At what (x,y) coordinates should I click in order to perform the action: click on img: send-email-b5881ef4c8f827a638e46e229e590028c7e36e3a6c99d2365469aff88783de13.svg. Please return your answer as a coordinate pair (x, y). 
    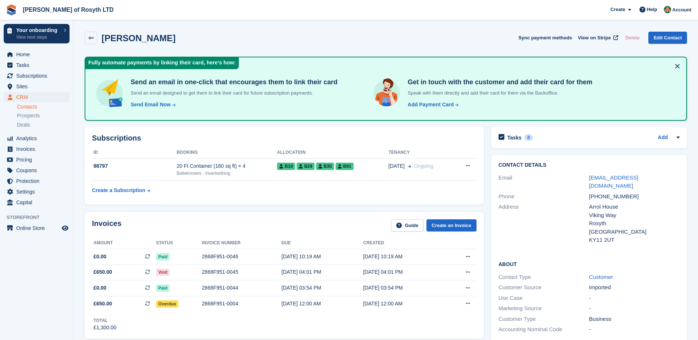
    Looking at the image, I should click on (109, 93).